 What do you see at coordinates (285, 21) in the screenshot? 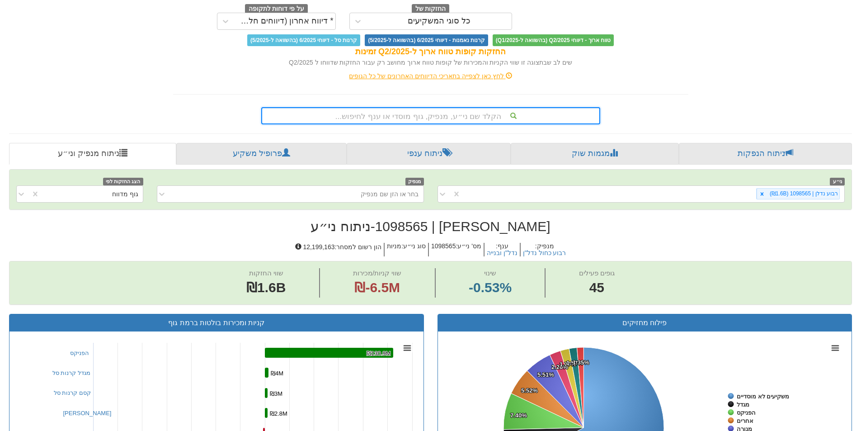
I see `div: * דיווח אחרון (דיווחים חלקיים)` at bounding box center [285, 21].